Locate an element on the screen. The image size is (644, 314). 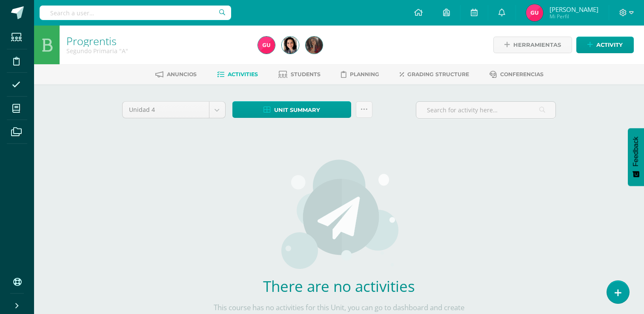
a: Anuncios is located at coordinates (175, 75).